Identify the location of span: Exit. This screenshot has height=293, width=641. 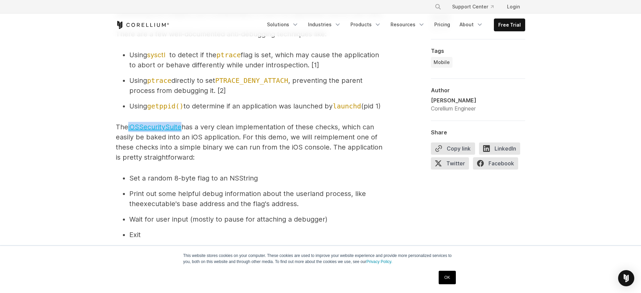
(135, 235).